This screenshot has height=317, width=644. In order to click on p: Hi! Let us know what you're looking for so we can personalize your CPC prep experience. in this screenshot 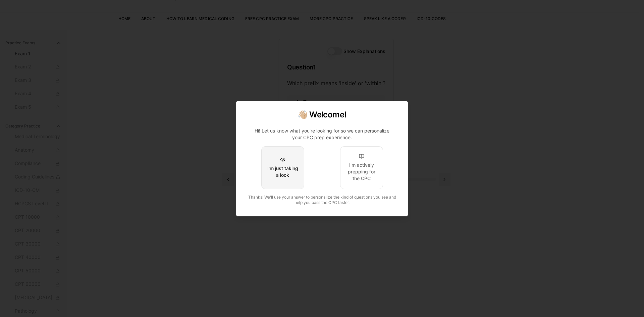, I will do `click(322, 134)`.